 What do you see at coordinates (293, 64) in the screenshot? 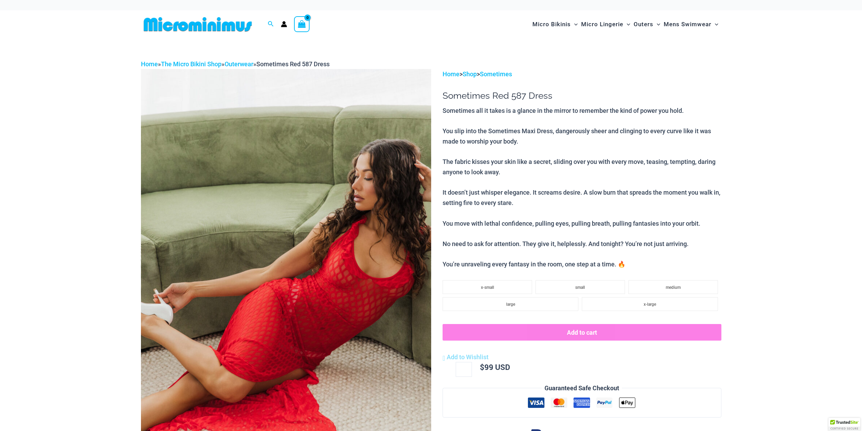
I see `span: Sometimes Red 587 Dress` at bounding box center [293, 64].